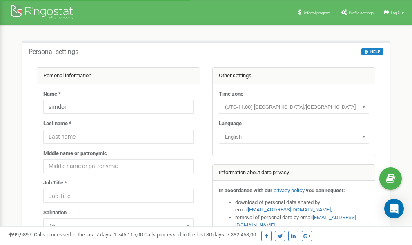 The width and height of the screenshot is (412, 245). I want to click on label: Middle name or patronymic, so click(75, 153).